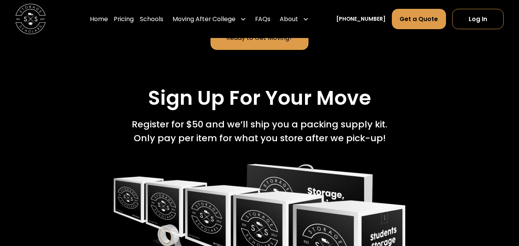  I want to click on a: Schools, so click(151, 19).